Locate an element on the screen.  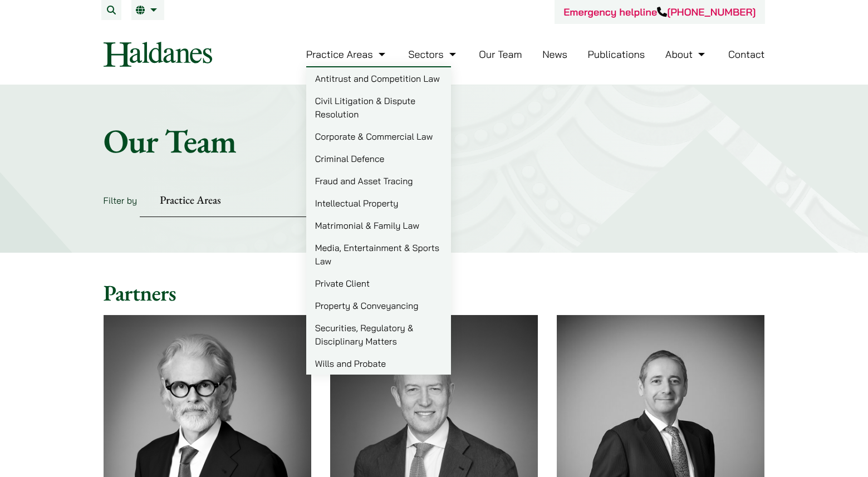
a: Corporate & Commercial Law is located at coordinates (378, 136).